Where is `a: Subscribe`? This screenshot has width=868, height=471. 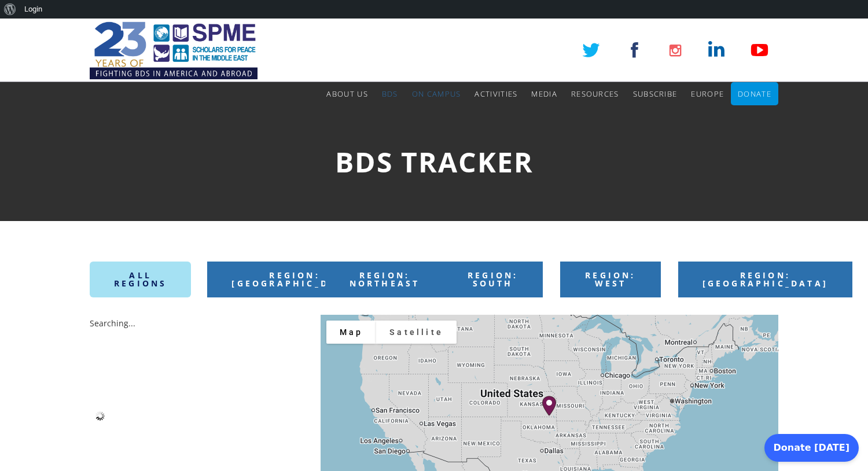 a: Subscribe is located at coordinates (655, 94).